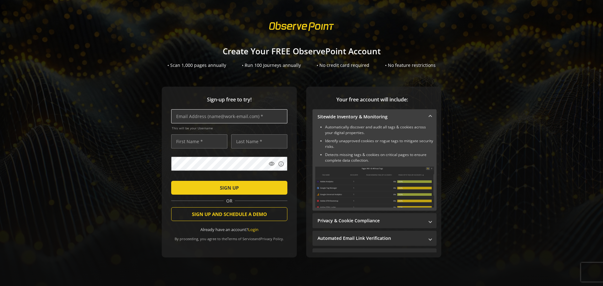 The image size is (603, 286). Describe the element at coordinates (230, 128) in the screenshot. I see `span: This will be your Username` at that location.